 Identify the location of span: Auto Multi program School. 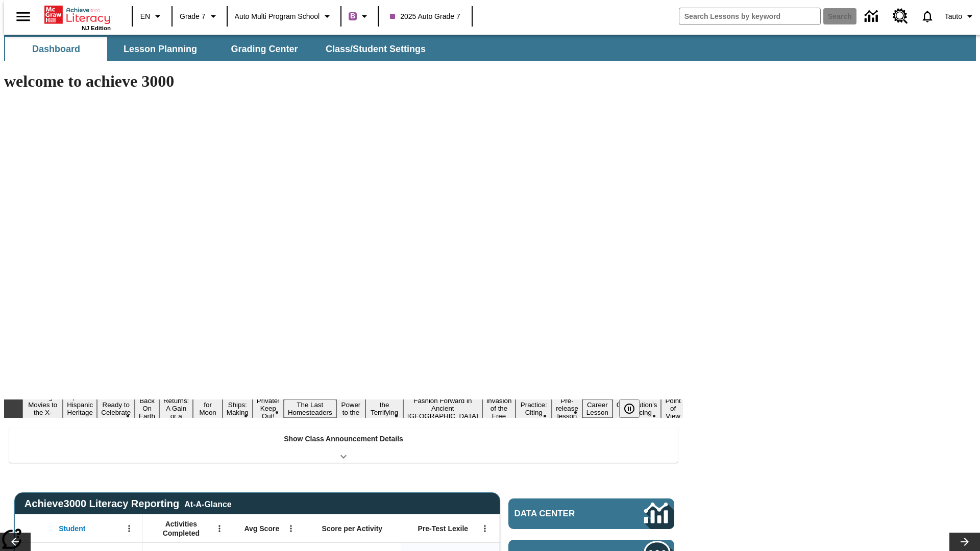
(277, 17).